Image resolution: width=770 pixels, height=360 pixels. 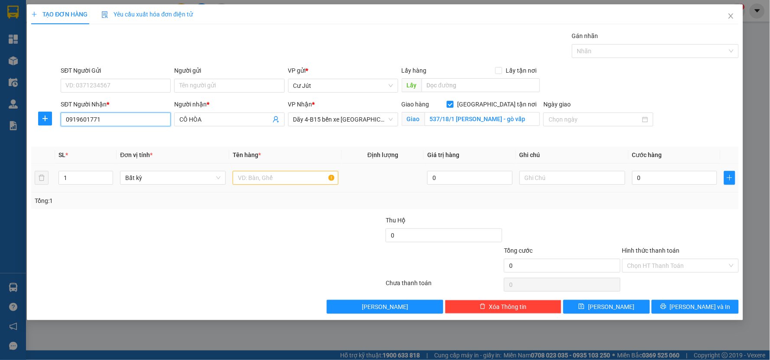 What do you see at coordinates (136, 155) in the screenshot?
I see `span: Đơn vị tính` at bounding box center [136, 155].